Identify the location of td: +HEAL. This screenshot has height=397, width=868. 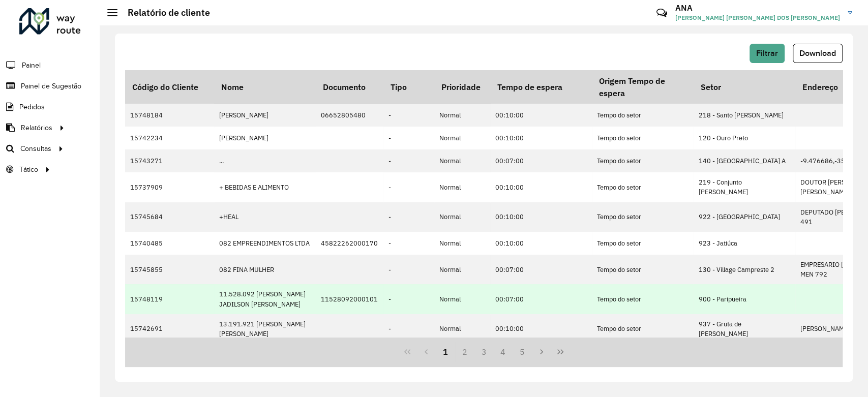
(265, 217).